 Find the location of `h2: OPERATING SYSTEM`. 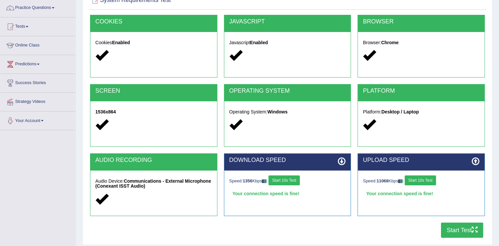

h2: OPERATING SYSTEM is located at coordinates (288, 91).